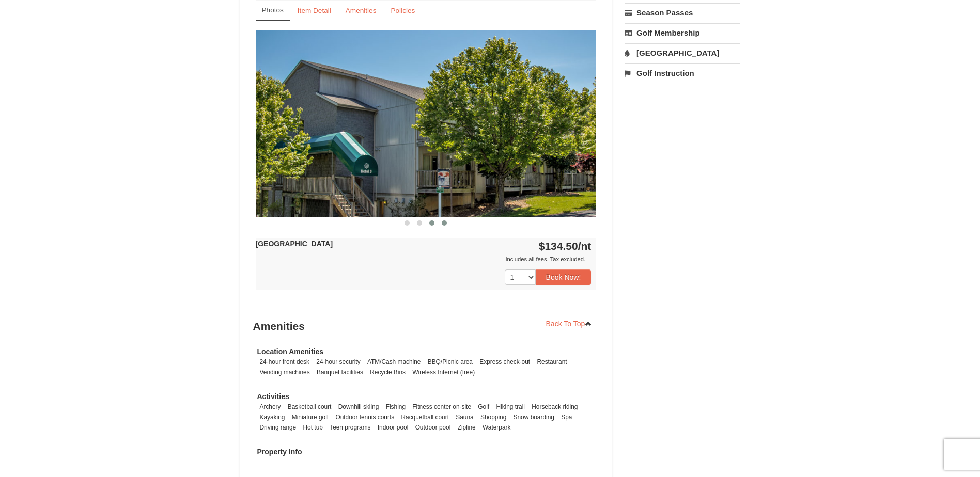 This screenshot has height=477, width=980. What do you see at coordinates (425, 417) in the screenshot?
I see `li: Racquetball court` at bounding box center [425, 417].